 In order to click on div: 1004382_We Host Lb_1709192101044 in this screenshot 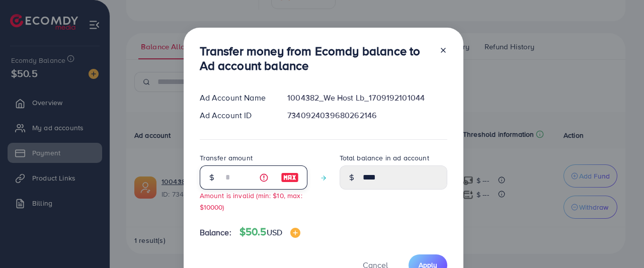, I will do `click(367, 97)`.